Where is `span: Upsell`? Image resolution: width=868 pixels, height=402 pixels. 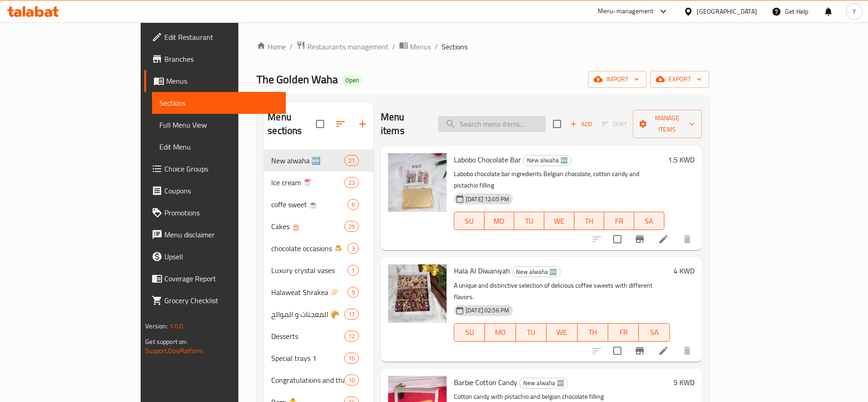 span: Upsell is located at coordinates (221, 256).